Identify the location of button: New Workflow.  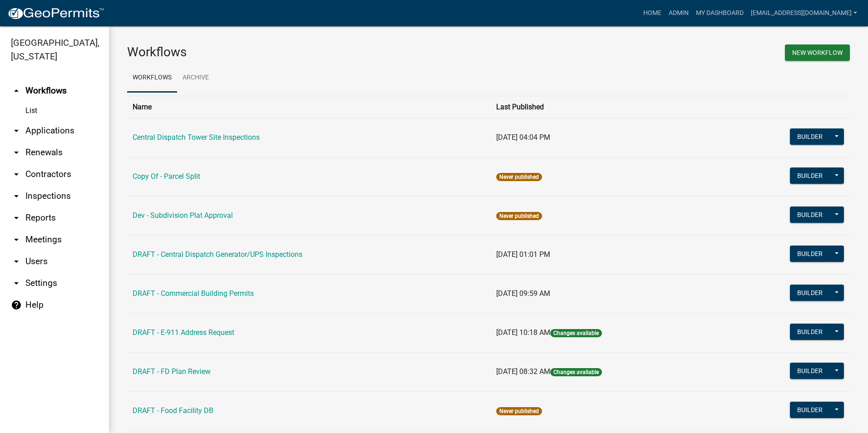
(817, 52).